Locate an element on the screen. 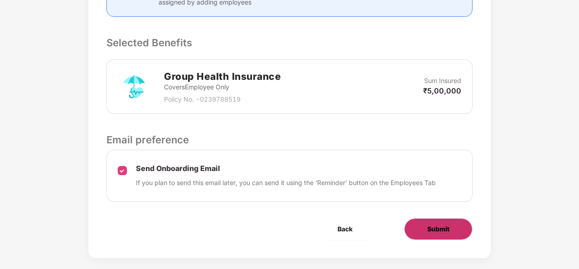 This screenshot has height=269, width=579. p: Selected Benefits is located at coordinates (289, 43).